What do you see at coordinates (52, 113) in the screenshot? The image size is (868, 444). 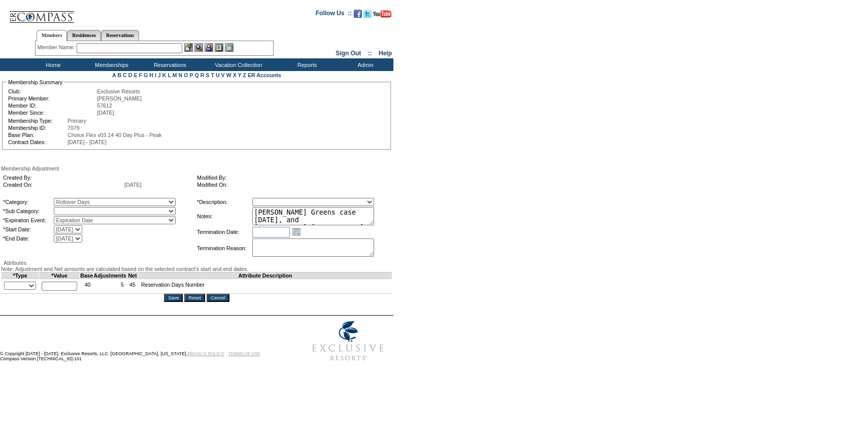 I see `td: Member Since:` at bounding box center [52, 113].